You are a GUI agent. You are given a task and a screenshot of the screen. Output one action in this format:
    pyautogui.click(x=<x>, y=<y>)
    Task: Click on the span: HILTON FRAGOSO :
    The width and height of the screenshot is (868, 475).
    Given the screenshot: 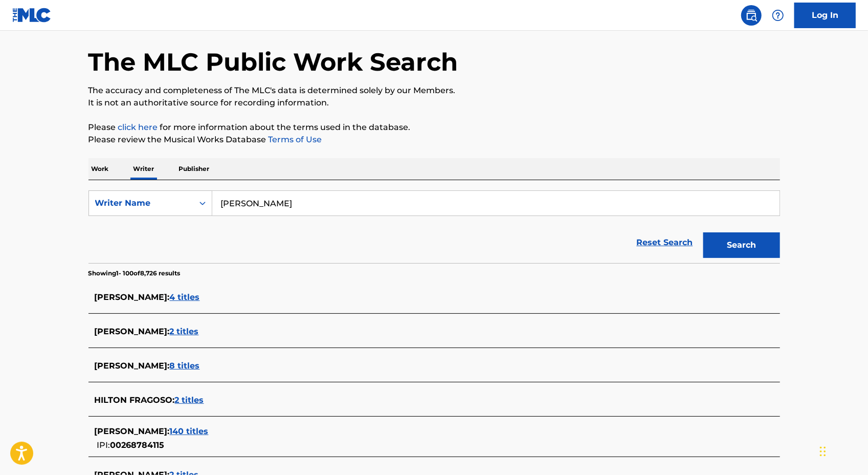 What is the action you would take?
    pyautogui.click(x=135, y=399)
    